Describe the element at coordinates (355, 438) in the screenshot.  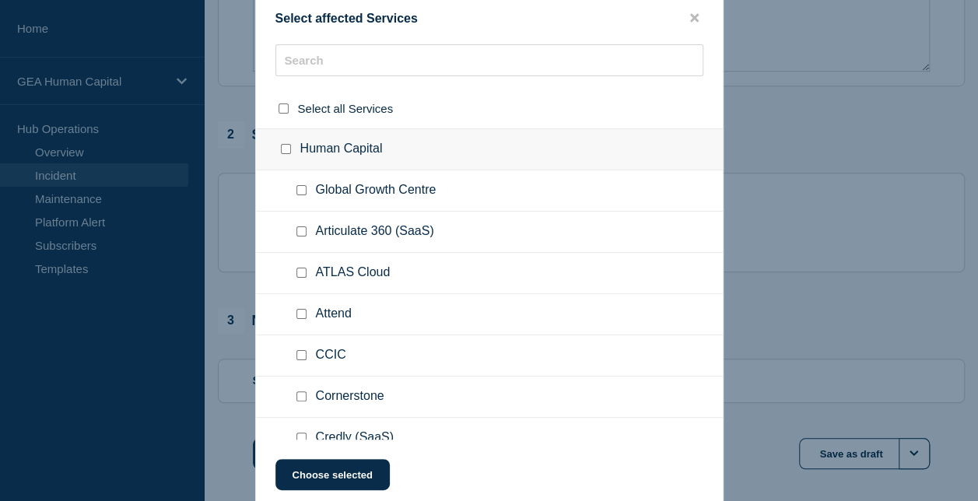
I see `span: Credly (SaaS)` at that location.